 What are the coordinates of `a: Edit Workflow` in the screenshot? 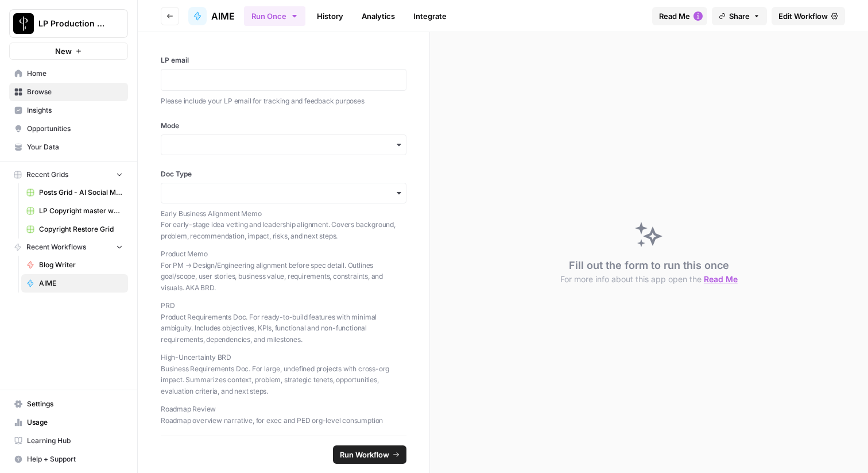 It's located at (808, 16).